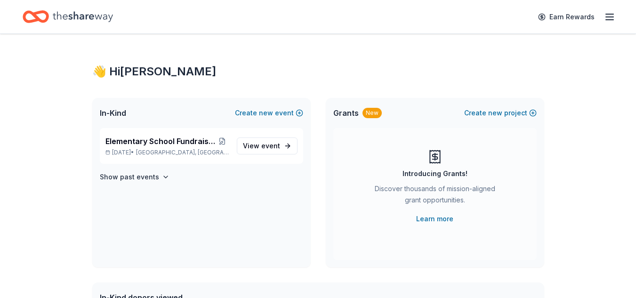 The height and width of the screenshot is (298, 636). Describe the element at coordinates (346, 113) in the screenshot. I see `span: Grants` at that location.